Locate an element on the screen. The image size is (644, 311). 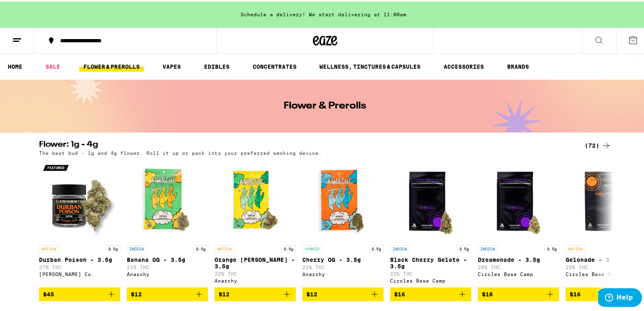
a: Open page for Black Cherry Gelato - 3.5g from Circles Base Camp is located at coordinates (431, 222).